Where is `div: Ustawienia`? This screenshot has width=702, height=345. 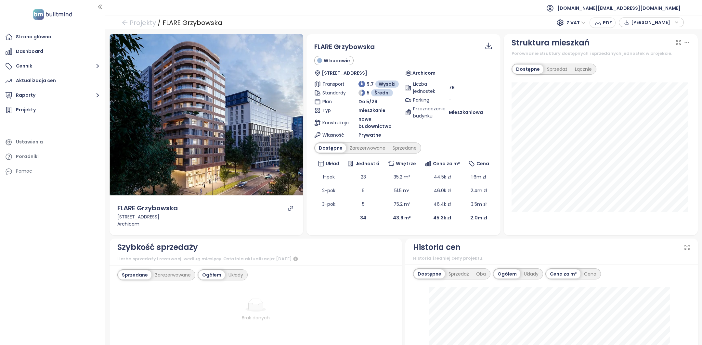 div: Ustawienia is located at coordinates (29, 142).